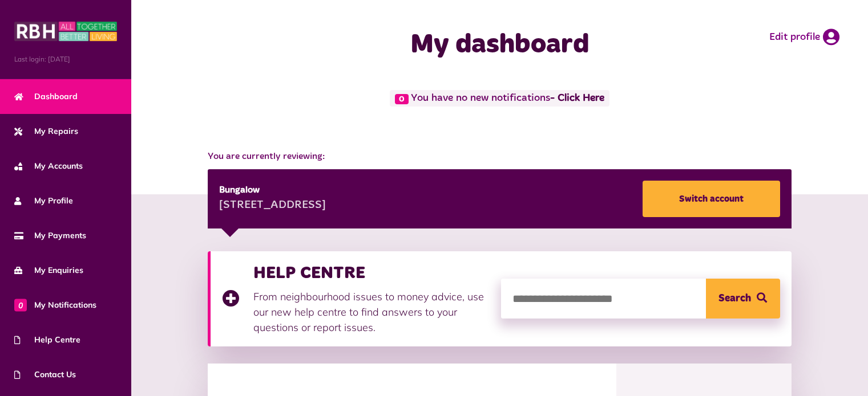 This screenshot has height=396, width=868. What do you see at coordinates (577, 98) in the screenshot?
I see `a: - Click Here` at bounding box center [577, 98].